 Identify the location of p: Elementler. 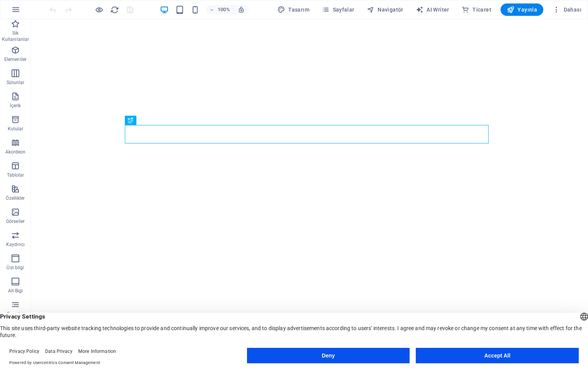
(16, 59).